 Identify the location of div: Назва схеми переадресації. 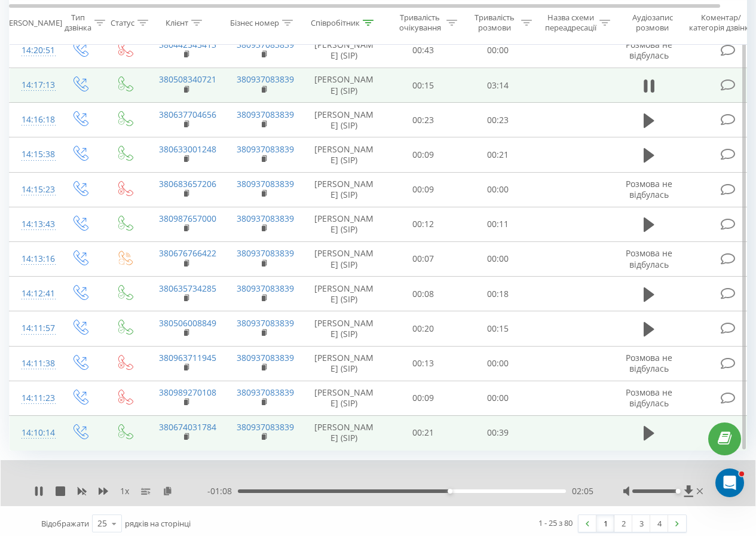
(570, 23).